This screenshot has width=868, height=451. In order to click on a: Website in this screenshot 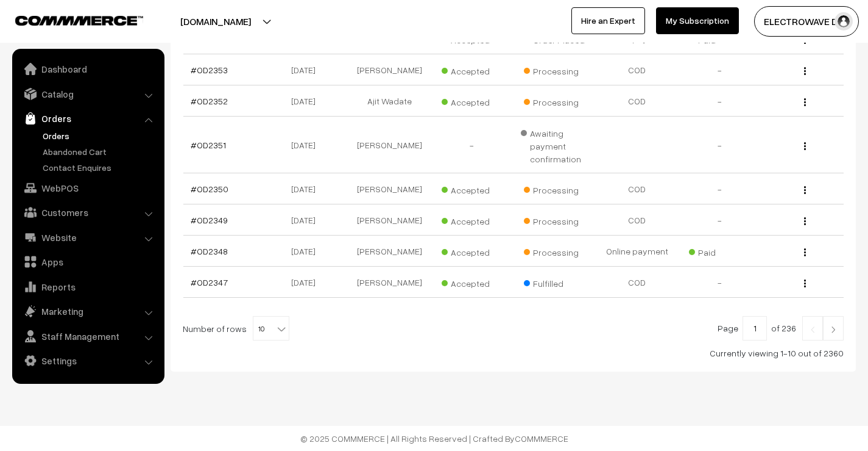, I will do `click(88, 237)`.